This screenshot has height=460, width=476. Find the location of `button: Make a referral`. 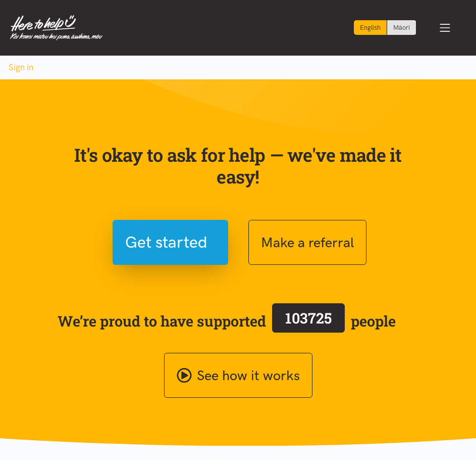

button: Make a referral is located at coordinates (307, 242).